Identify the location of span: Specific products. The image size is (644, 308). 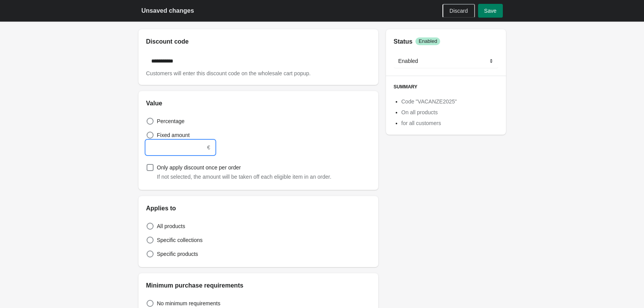
(177, 254).